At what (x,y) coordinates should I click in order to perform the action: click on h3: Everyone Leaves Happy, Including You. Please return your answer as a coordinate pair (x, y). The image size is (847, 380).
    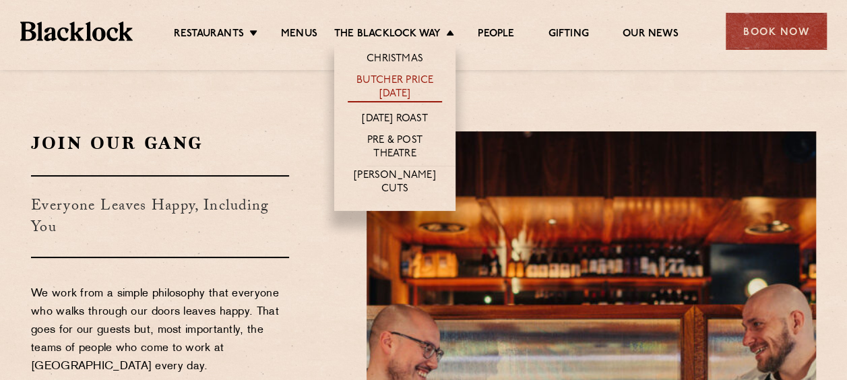
    Looking at the image, I should click on (160, 216).